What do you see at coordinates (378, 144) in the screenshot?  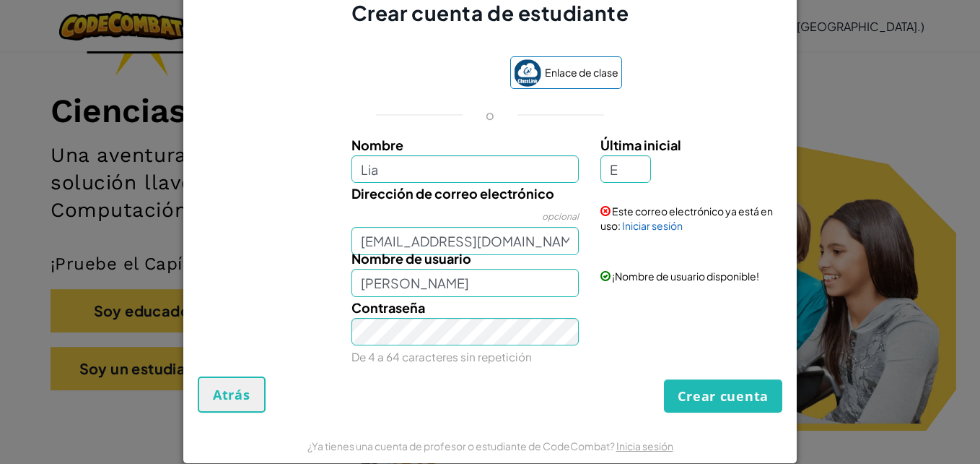 I see `span: Nombre` at bounding box center [378, 144].